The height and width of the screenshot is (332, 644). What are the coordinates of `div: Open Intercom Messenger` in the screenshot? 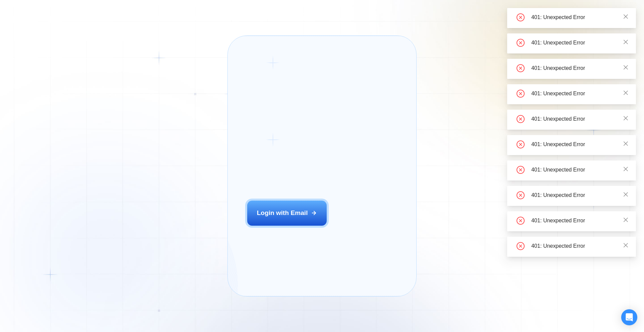 It's located at (629, 318).